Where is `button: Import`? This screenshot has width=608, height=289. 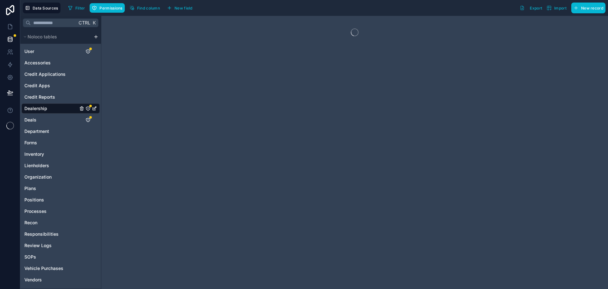 button: Import is located at coordinates (557, 8).